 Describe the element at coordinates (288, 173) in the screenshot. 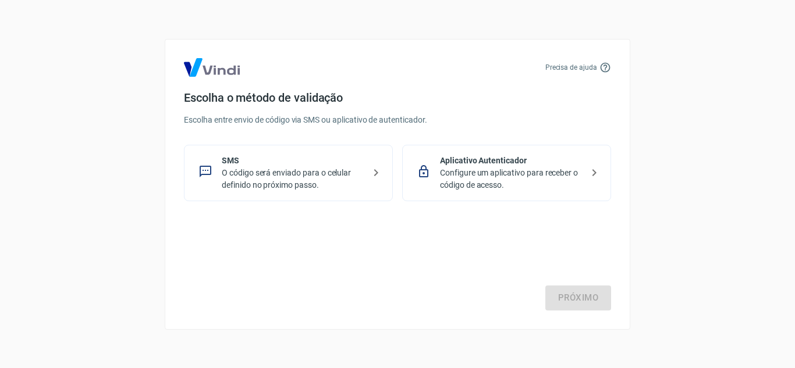

I see `div: SMSO código será enviado para o celular definido no próximo passo.` at that location.